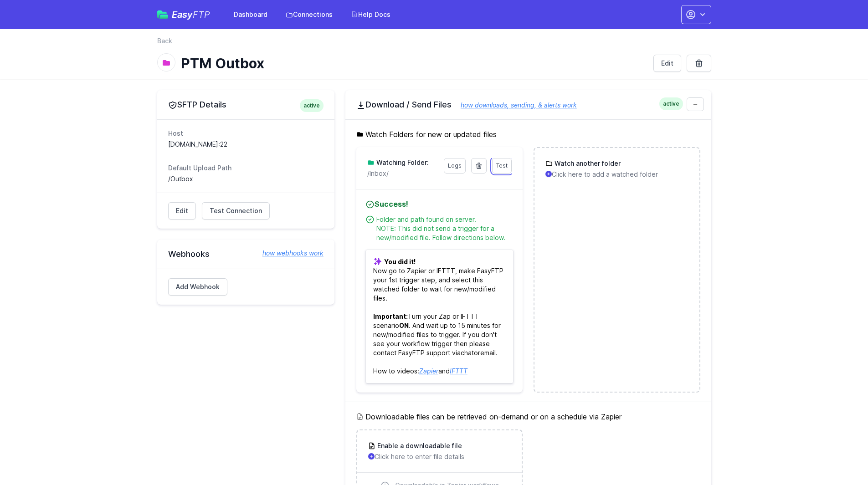  What do you see at coordinates (245, 168) in the screenshot?
I see `dt: Default Upload Path` at bounding box center [245, 168].